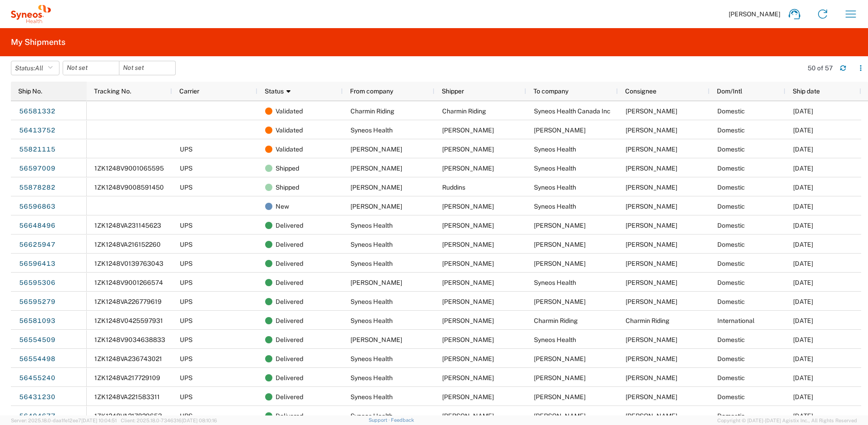 The width and height of the screenshot is (868, 425). I want to click on span: Syneos Health Canada Inc, so click(572, 111).